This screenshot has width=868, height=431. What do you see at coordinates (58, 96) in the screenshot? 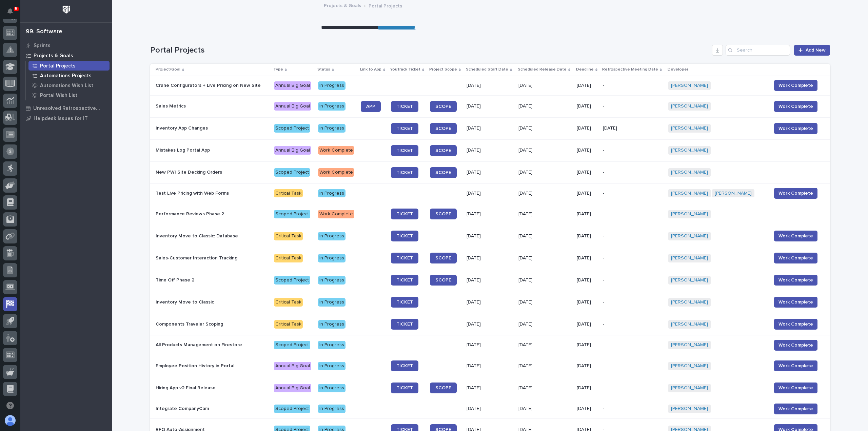
I see `p: Portal Wish List` at bounding box center [58, 96].